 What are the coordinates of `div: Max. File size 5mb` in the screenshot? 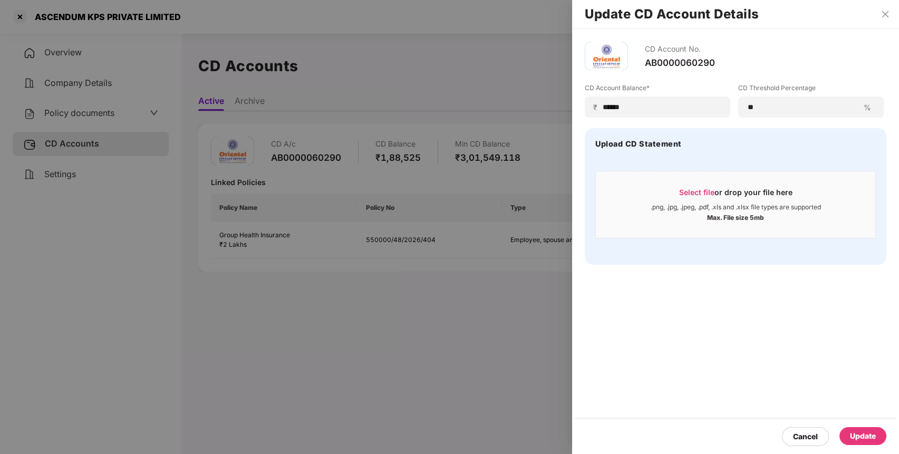 It's located at (736, 217).